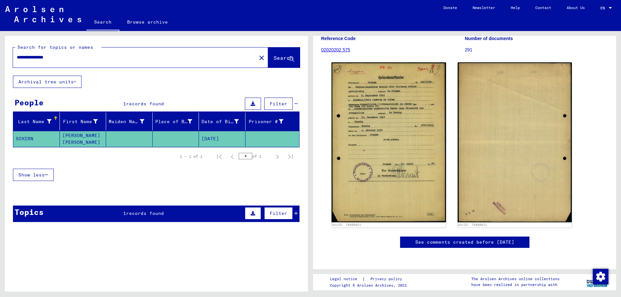 The image size is (621, 297). Describe the element at coordinates (255, 156) in the screenshot. I see `div: of 1` at that location.